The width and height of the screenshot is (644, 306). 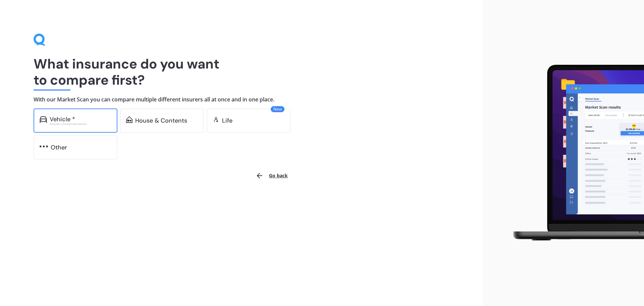 What do you see at coordinates (44, 146) in the screenshot?
I see `img: other.81dba5aafe580aa69f38.svg` at bounding box center [44, 146].